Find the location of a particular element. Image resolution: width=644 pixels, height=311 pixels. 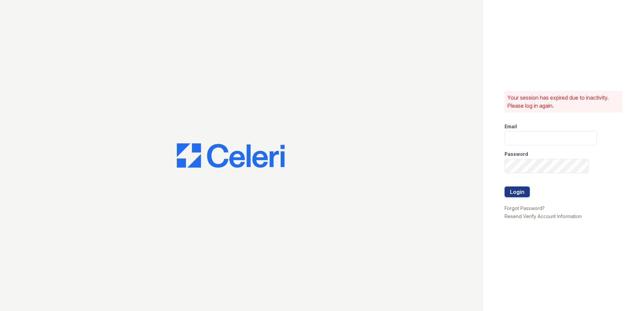

a: Resend Verify Account Information is located at coordinates (543, 216).